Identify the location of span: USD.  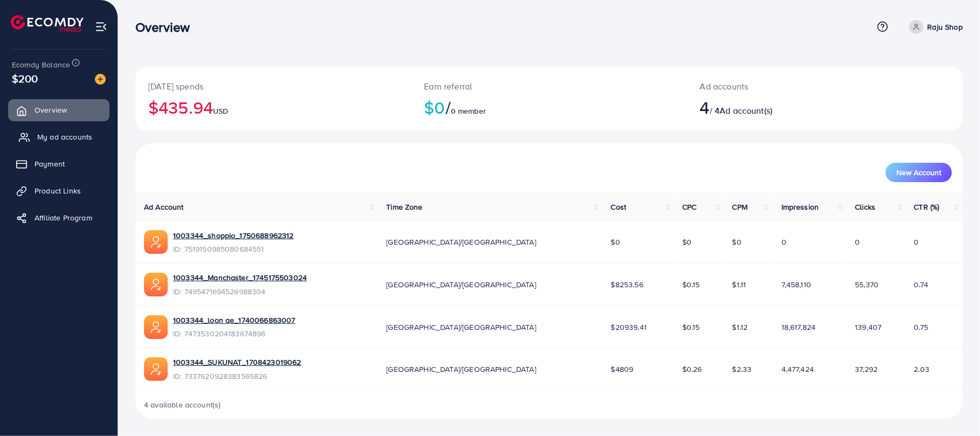
(221, 111).